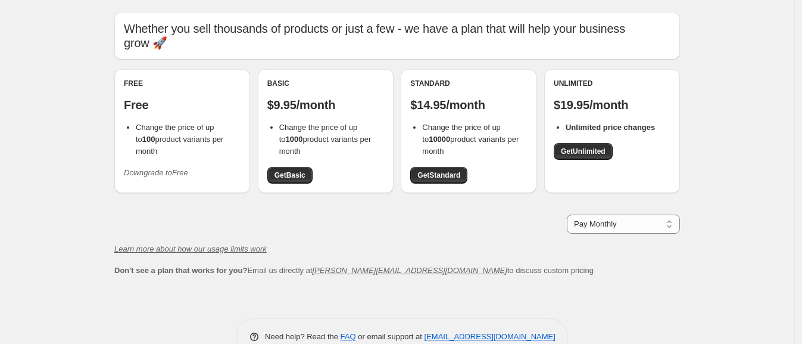 This screenshot has height=344, width=802. Describe the element at coordinates (348, 336) in the screenshot. I see `a: FAQ` at that location.